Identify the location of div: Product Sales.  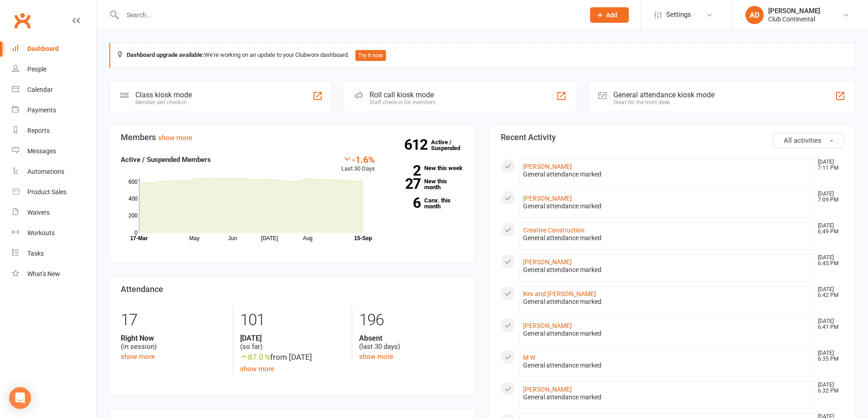
(47, 192).